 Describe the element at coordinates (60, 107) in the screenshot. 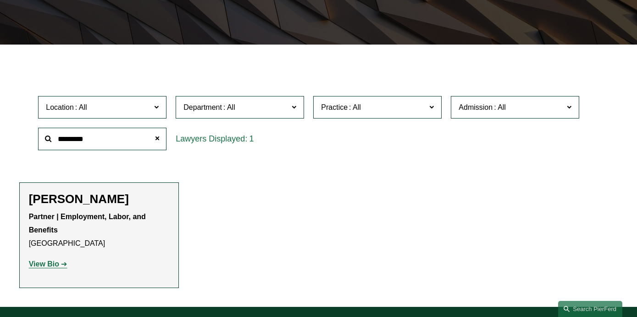

I see `span: Location` at that location.